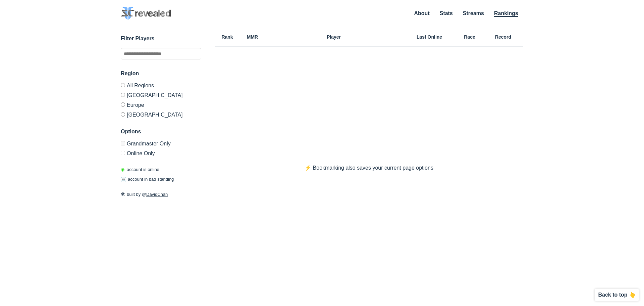 The width and height of the screenshot is (644, 306). Describe the element at coordinates (123, 143) in the screenshot. I see `input: Grandmaster Only` at that location.